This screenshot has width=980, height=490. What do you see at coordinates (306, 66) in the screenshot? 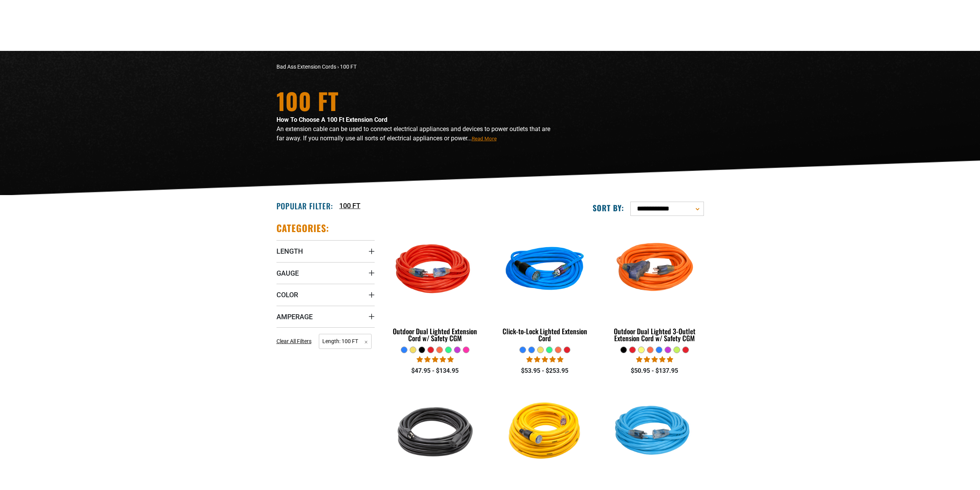
I see `a: Bad Ass Extension Cords` at bounding box center [306, 66].